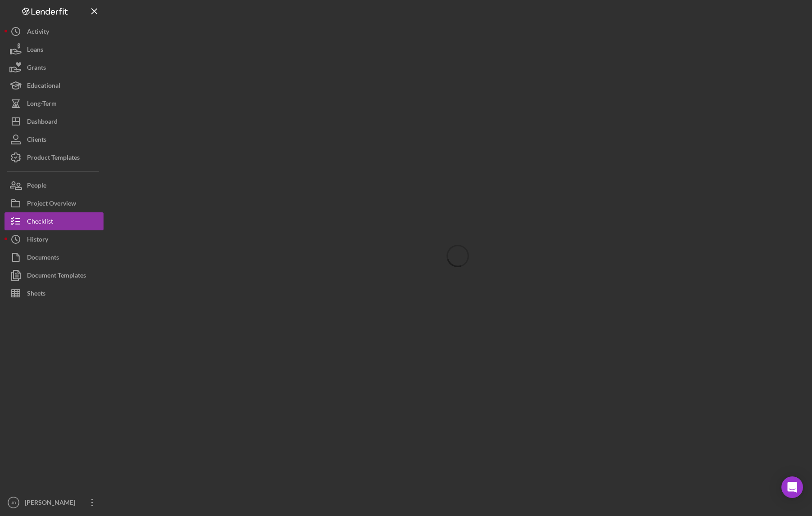  What do you see at coordinates (38, 32) in the screenshot?
I see `div: Activity` at bounding box center [38, 32].